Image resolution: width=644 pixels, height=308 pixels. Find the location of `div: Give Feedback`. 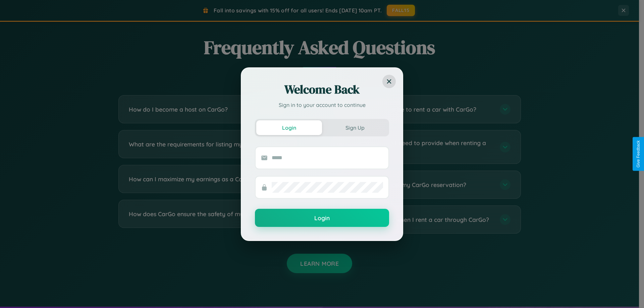

div: Give Feedback is located at coordinates (638, 154).